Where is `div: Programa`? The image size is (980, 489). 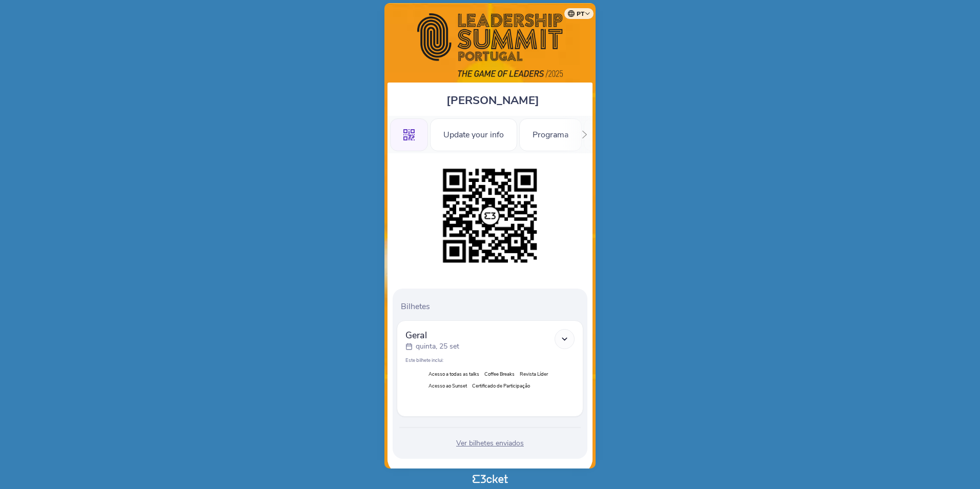 div: Programa is located at coordinates (551, 135).